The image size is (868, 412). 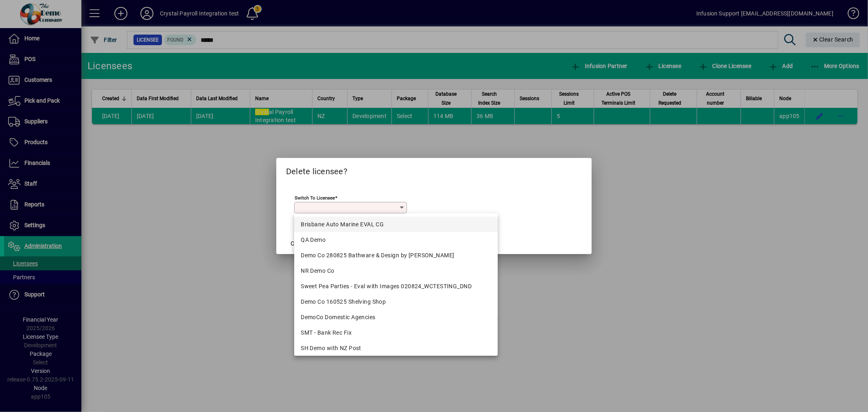 I want to click on mat-option: NR Demo Co, so click(x=396, y=271).